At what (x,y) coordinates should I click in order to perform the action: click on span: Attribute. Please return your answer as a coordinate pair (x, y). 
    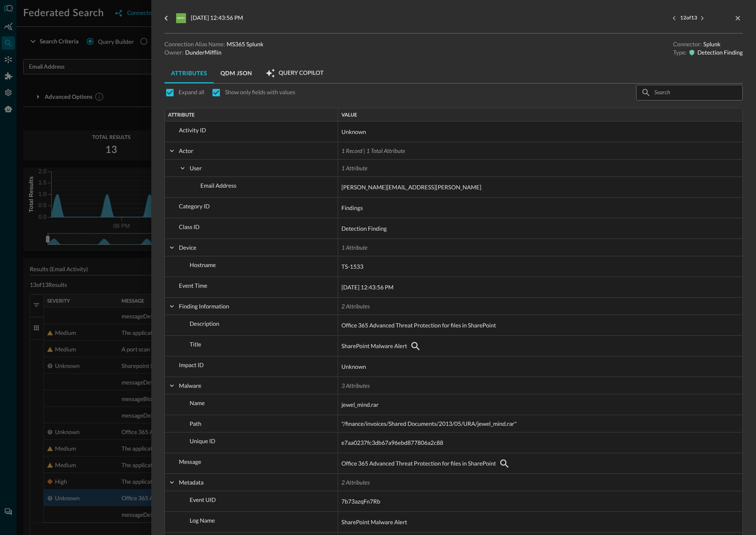
    Looking at the image, I should click on (182, 115).